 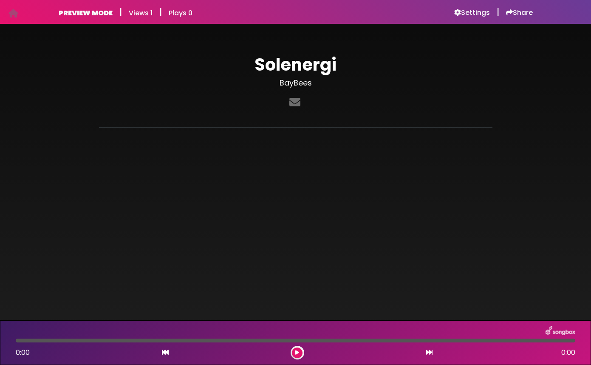 What do you see at coordinates (296, 83) in the screenshot?
I see `h3: BayBees` at bounding box center [296, 83].